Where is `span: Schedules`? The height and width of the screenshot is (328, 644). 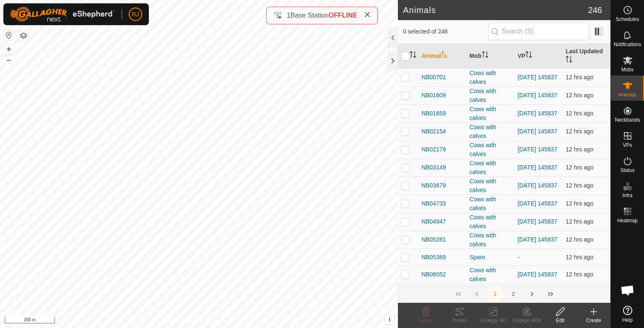 span: Schedules is located at coordinates (627, 19).